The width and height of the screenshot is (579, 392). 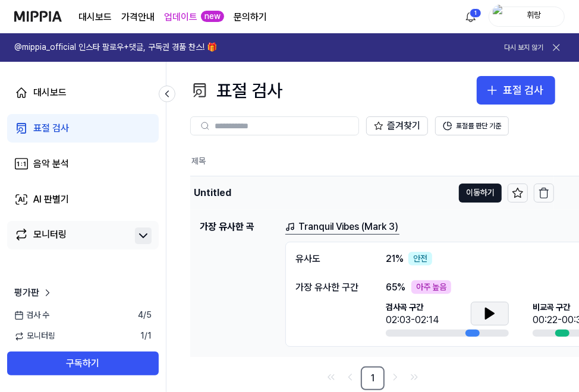 What do you see at coordinates (431, 287) in the screenshot?
I see `div: 아주 높음` at bounding box center [431, 287].